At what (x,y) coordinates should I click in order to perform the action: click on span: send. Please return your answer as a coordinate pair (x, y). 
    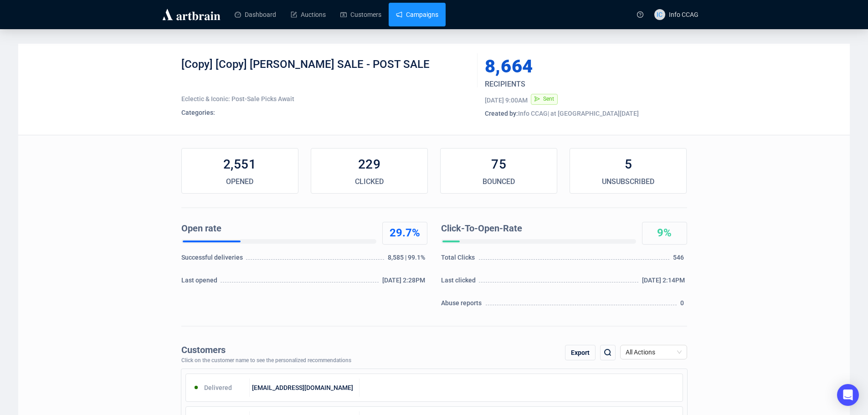
    Looking at the image, I should click on (537, 99).